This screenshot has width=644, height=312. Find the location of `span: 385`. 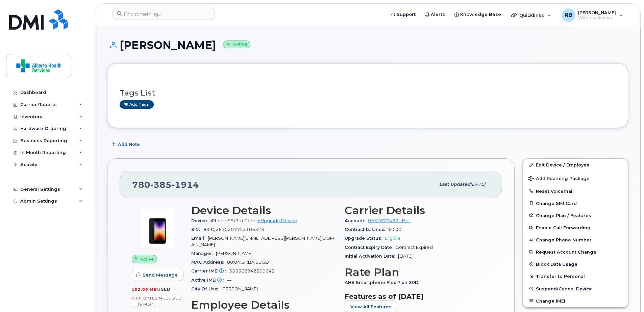

span: 385 is located at coordinates (161, 185).